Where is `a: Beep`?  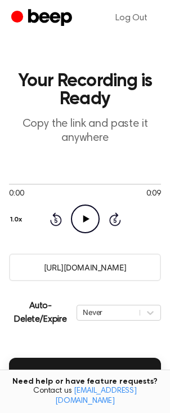 a: Beep is located at coordinates (43, 18).